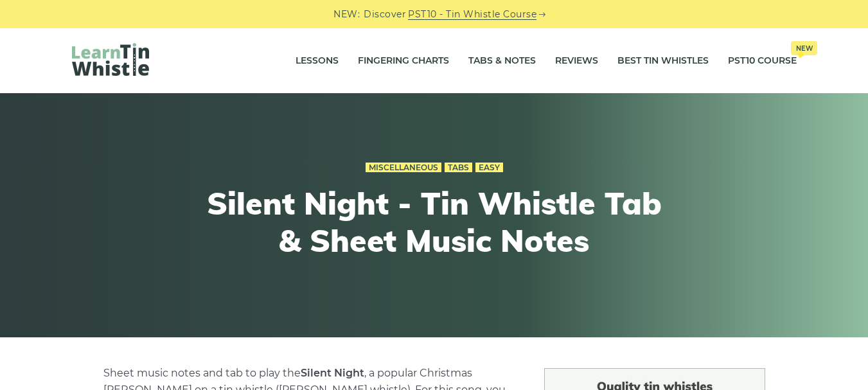  Describe the element at coordinates (332, 373) in the screenshot. I see `strong: Silent Night` at that location.